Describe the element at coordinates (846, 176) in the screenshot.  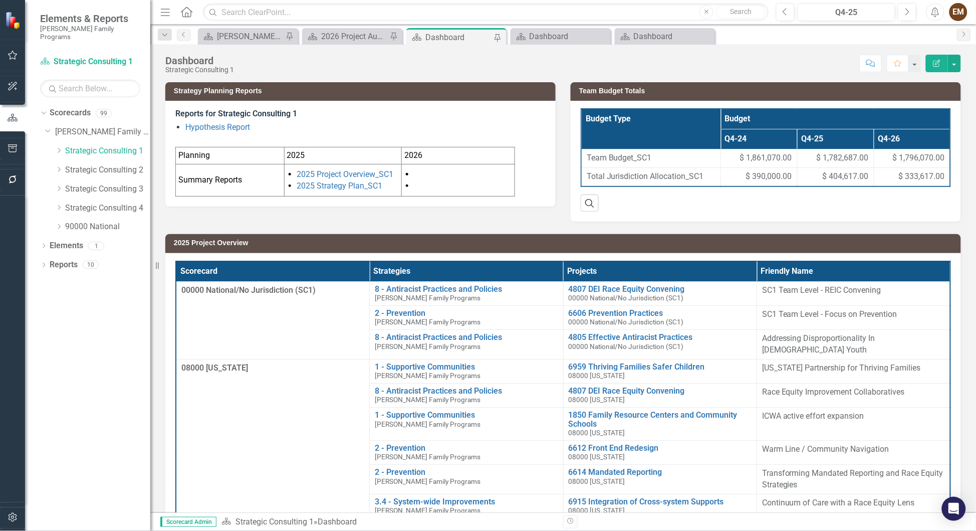
I see `span: $ 404,617.00` at that location.